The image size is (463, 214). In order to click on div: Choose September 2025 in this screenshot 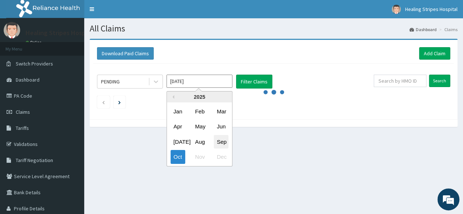, I will do `click(221, 142)`.